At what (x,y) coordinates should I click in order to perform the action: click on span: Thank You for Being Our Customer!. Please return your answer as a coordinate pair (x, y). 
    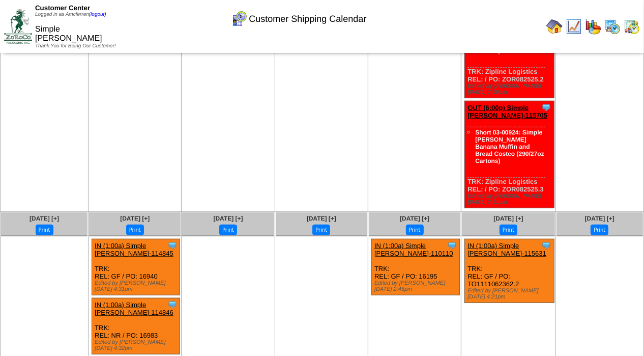
    Looking at the image, I should click on (76, 46).